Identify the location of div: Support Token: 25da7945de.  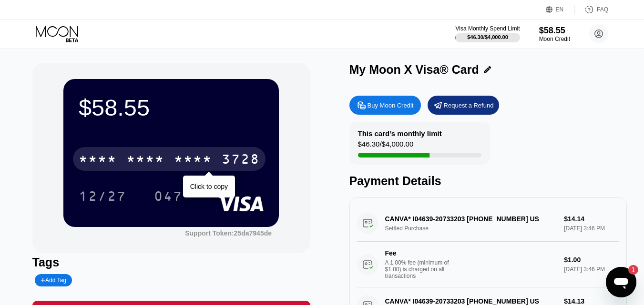
(228, 233).